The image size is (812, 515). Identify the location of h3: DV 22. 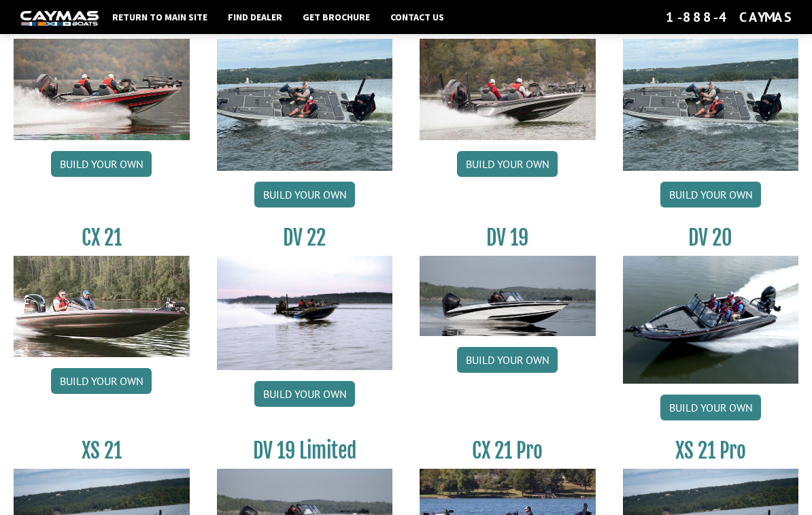
(305, 237).